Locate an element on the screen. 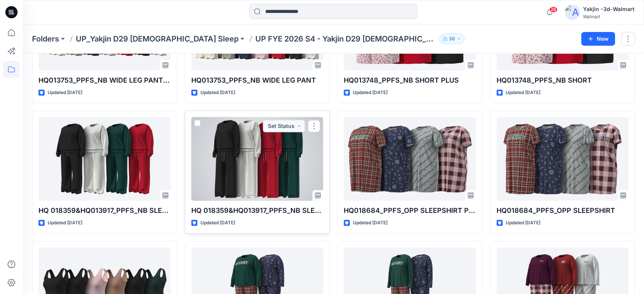 Image resolution: width=644 pixels, height=294 pixels. a: HQ018684_PPFS_OPP SLEEPSHIRT is located at coordinates (563, 159).